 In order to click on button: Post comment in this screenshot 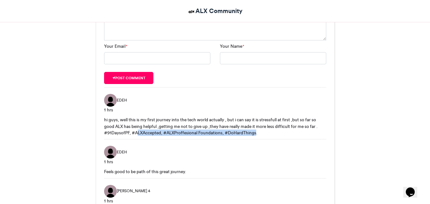, I will do `click(129, 78)`.